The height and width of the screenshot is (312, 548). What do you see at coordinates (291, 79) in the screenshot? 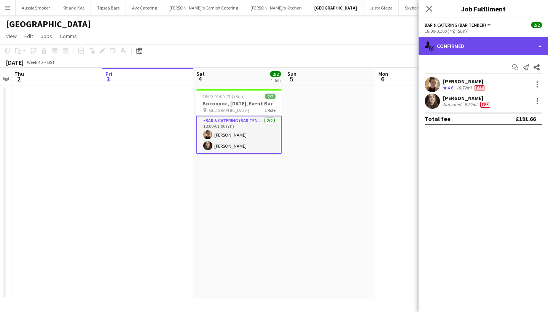
I see `span: 5` at bounding box center [291, 79].